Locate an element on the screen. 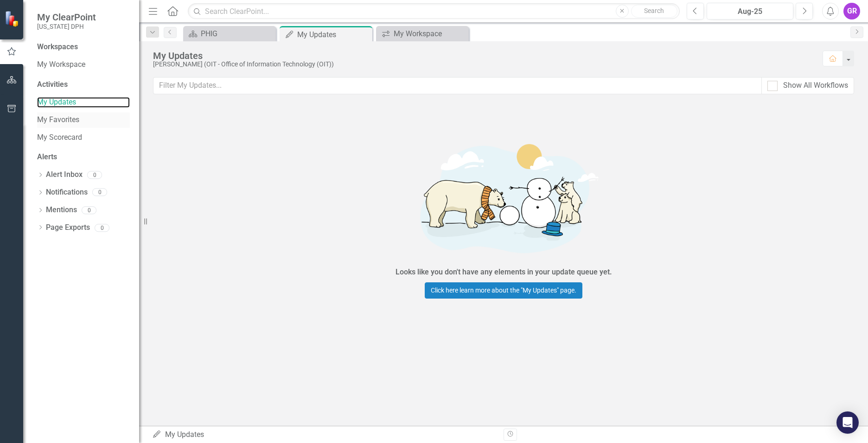 The width and height of the screenshot is (868, 443). div: Open Intercom Messenger is located at coordinates (848, 422).